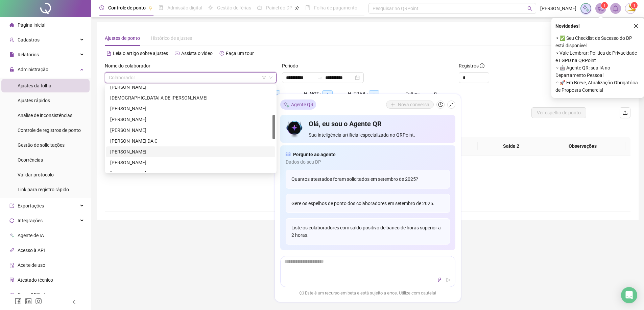 The height and width of the screenshot is (310, 644). What do you see at coordinates (161, 8) in the screenshot?
I see `span: file-done` at bounding box center [161, 8].